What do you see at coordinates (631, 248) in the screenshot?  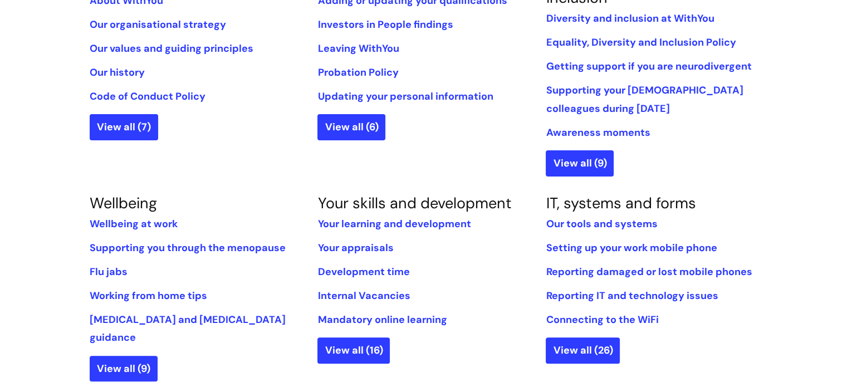 I see `a: Setting up your work mobile phone` at bounding box center [631, 248].